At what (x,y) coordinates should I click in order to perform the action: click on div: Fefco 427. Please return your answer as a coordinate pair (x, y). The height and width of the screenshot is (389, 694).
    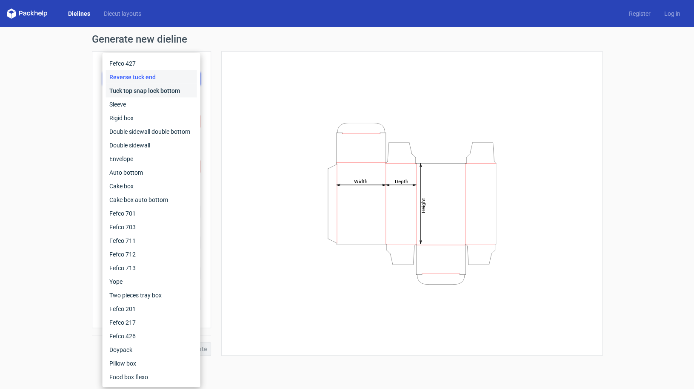
    Looking at the image, I should click on (152, 63).